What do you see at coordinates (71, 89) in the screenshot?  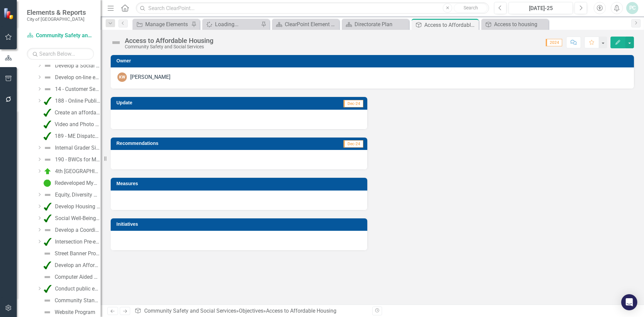 I see `a: 14 - Customer Service Centralization - CRM deployment (311 & multichannel approach)` at bounding box center [71, 89].